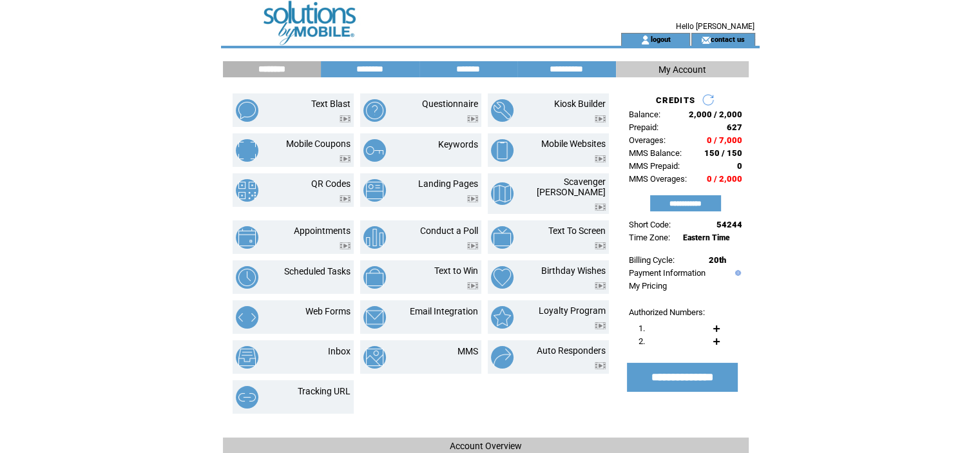  Describe the element at coordinates (247, 277) in the screenshot. I see `img: scheduled-tasks.png` at that location.